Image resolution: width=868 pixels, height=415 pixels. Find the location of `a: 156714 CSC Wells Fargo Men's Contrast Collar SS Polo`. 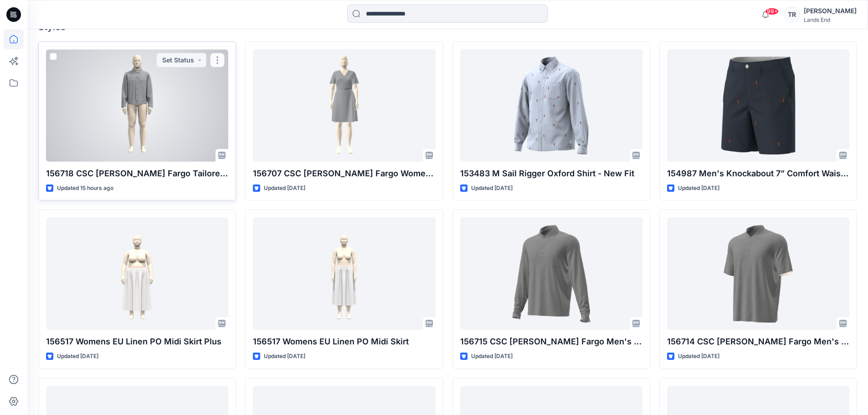

a: 156714 CSC Wells Fargo Men's Contrast Collar SS Polo is located at coordinates (758, 273).